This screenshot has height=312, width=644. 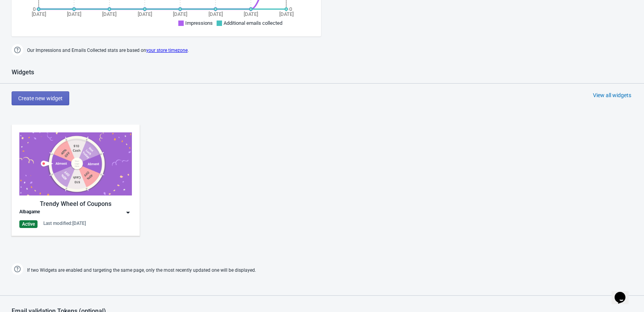 I want to click on img: trendy_game.png, so click(x=75, y=164).